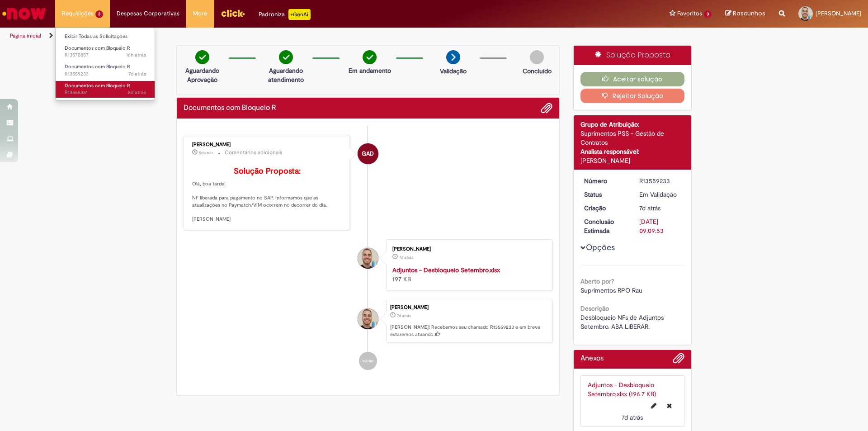 Image resolution: width=868 pixels, height=431 pixels. I want to click on time: 29/09/2025 18:30:51, so click(136, 55).